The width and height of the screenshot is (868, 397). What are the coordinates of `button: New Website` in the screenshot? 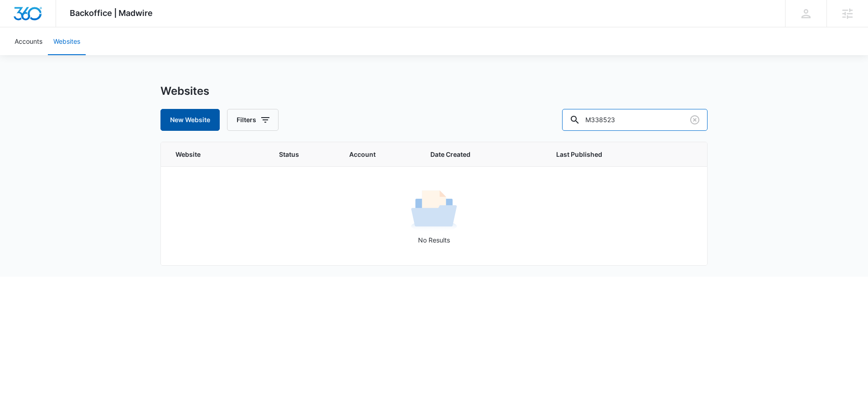 It's located at (190, 120).